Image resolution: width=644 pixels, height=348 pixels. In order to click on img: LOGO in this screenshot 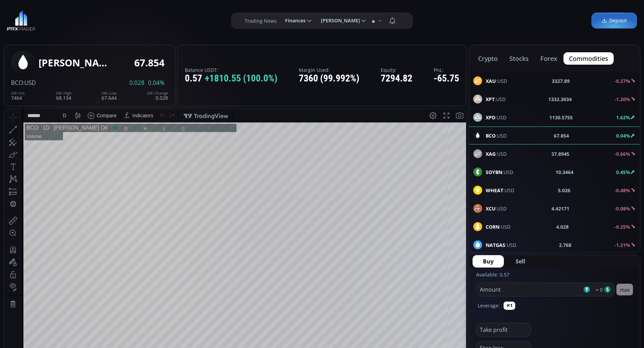, I will do `click(21, 21)`.